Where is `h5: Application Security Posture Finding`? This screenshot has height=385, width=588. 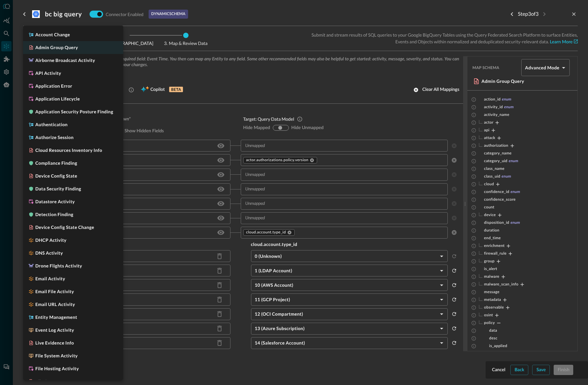
h5: Application Security Posture Finding is located at coordinates (74, 112).